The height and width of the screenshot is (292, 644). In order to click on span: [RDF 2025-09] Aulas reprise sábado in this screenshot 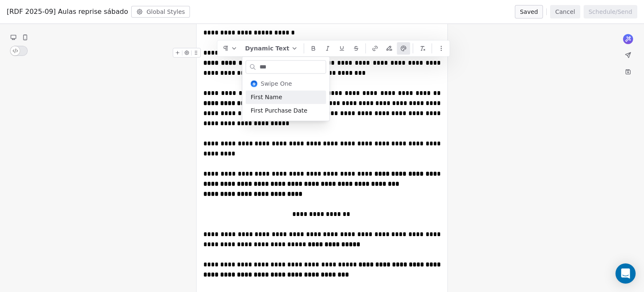, I will do `click(67, 12)`.